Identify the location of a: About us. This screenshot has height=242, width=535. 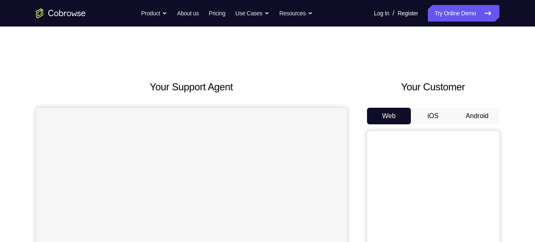
(188, 13).